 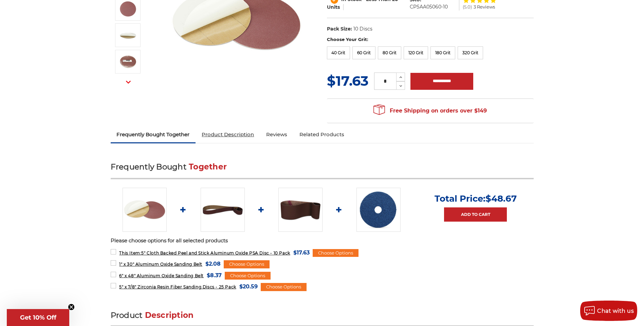 What do you see at coordinates (430, 40) in the screenshot?
I see `label: Choose Your Grit:` at bounding box center [430, 40].